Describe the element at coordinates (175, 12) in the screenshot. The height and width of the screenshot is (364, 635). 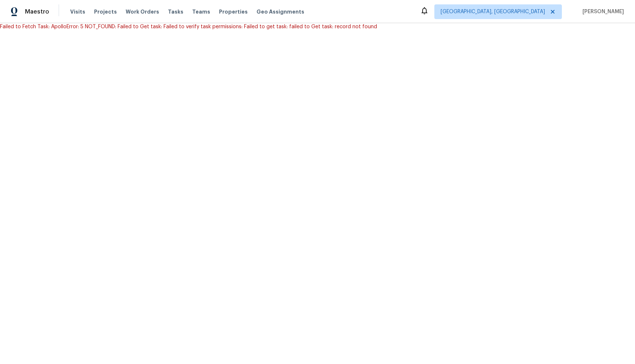
I see `span: Tasks` at that location.